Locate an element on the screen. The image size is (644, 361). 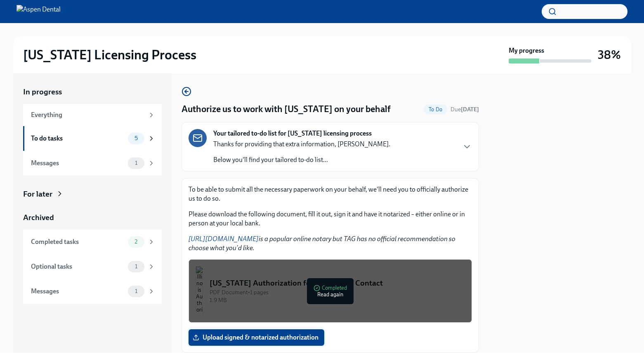
label: Upload signed & notarized authorization is located at coordinates (256, 337).